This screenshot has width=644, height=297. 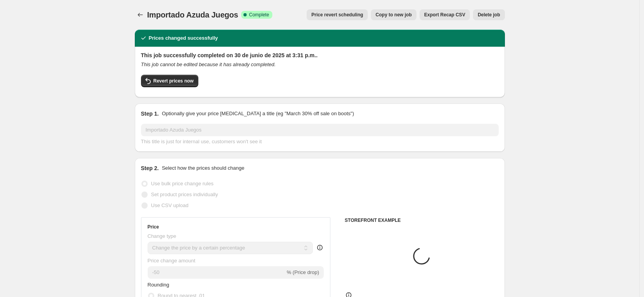 I want to click on span: Copy to new job, so click(x=393, y=14).